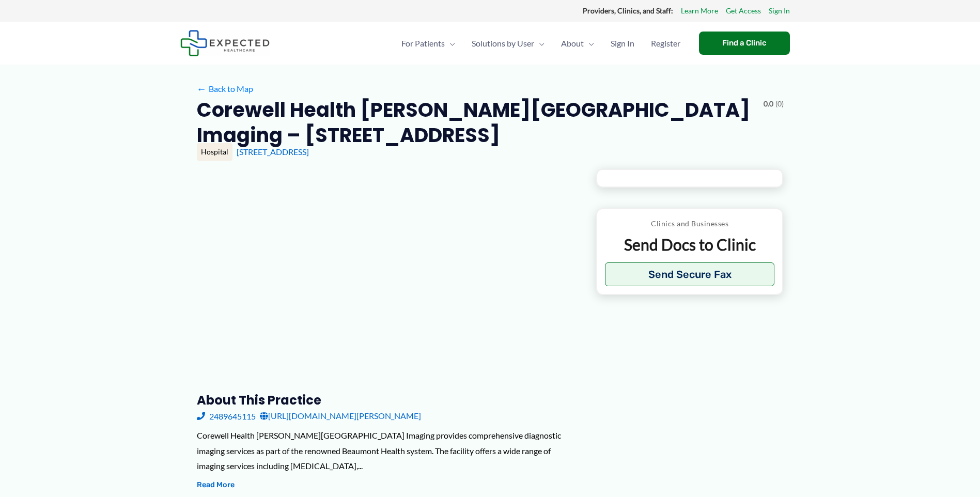 The height and width of the screenshot is (497, 980). What do you see at coordinates (768, 104) in the screenshot?
I see `span: 0.0` at bounding box center [768, 104].